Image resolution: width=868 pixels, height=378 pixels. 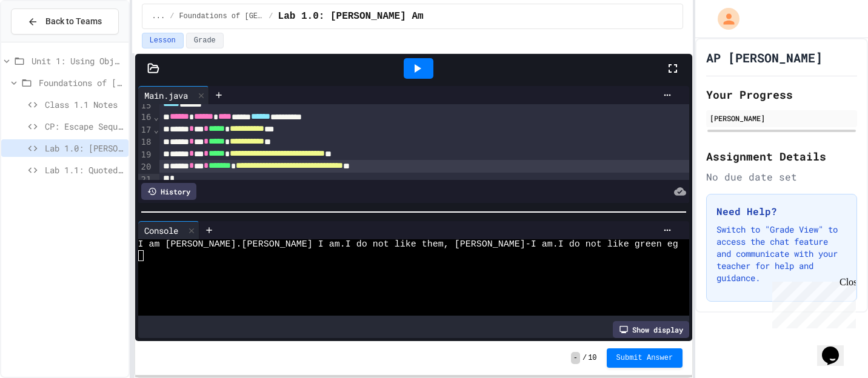 I want to click on div: 16, so click(x=146, y=117).